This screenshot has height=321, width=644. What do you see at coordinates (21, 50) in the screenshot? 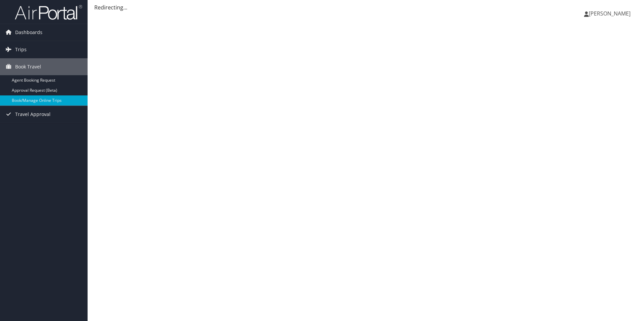
I see `span: Trips` at bounding box center [21, 50].